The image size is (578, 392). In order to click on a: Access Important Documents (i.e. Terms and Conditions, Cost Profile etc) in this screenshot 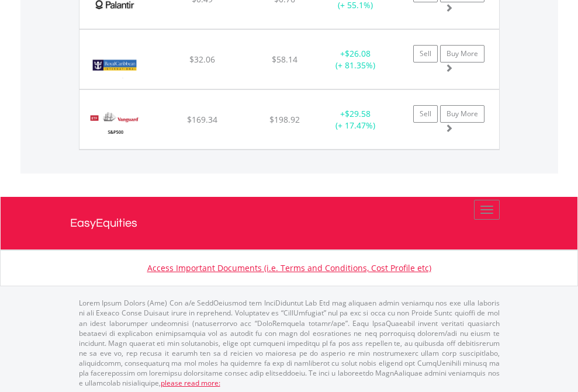, I will do `click(289, 267)`.